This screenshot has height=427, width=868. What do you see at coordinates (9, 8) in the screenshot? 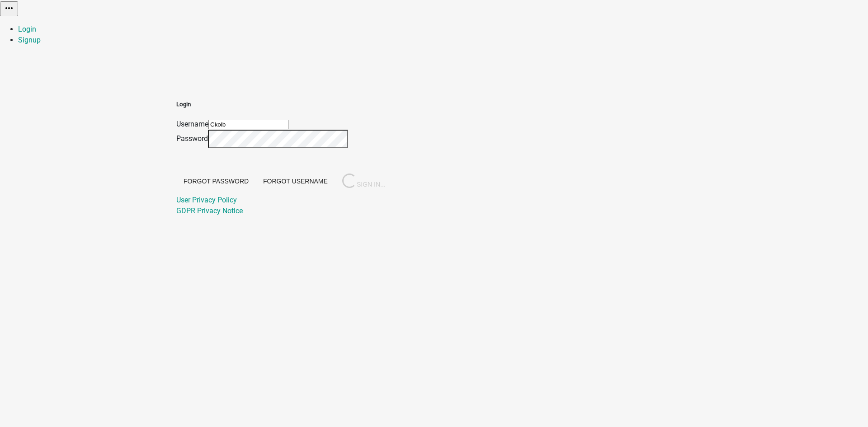
I see `i: more_horiz` at bounding box center [9, 8].